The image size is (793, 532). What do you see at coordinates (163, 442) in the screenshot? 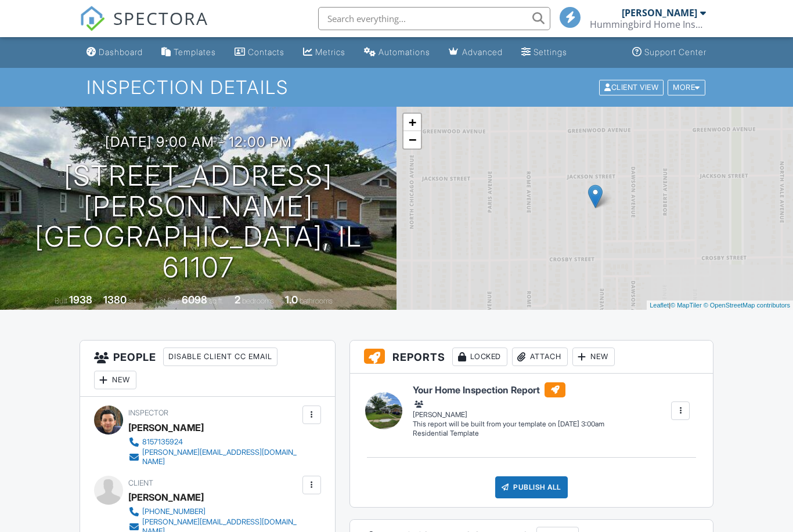
I see `div: 8157135924` at bounding box center [163, 442].